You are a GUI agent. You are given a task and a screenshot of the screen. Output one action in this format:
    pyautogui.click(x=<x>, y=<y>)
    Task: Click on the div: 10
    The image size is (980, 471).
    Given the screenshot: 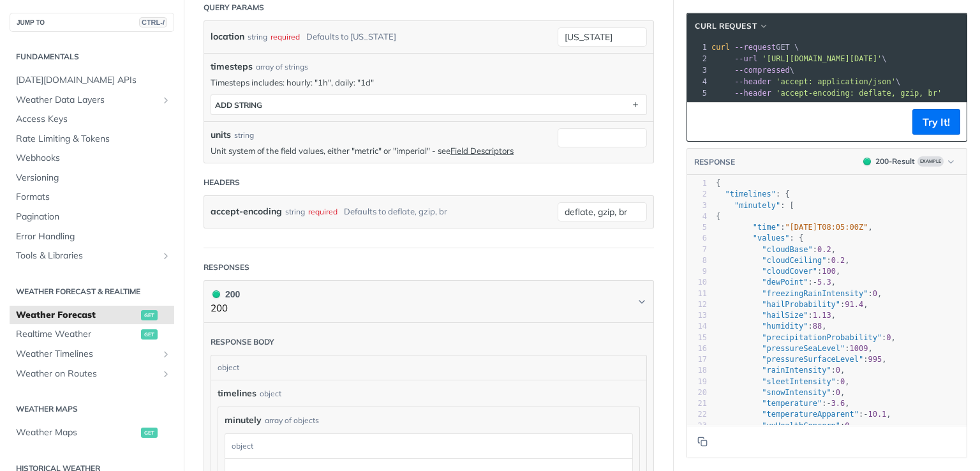 What is the action you would take?
    pyautogui.click(x=696, y=282)
    